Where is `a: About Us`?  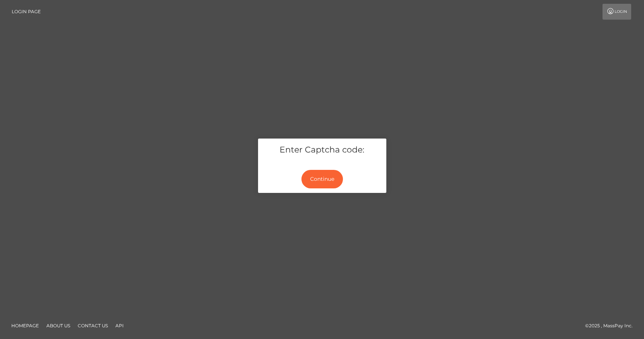 a: About Us is located at coordinates (58, 325).